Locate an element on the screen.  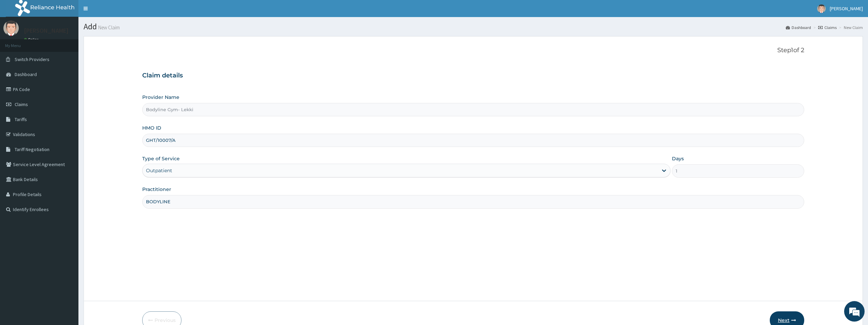
span: We're online! is located at coordinates (67, 120).